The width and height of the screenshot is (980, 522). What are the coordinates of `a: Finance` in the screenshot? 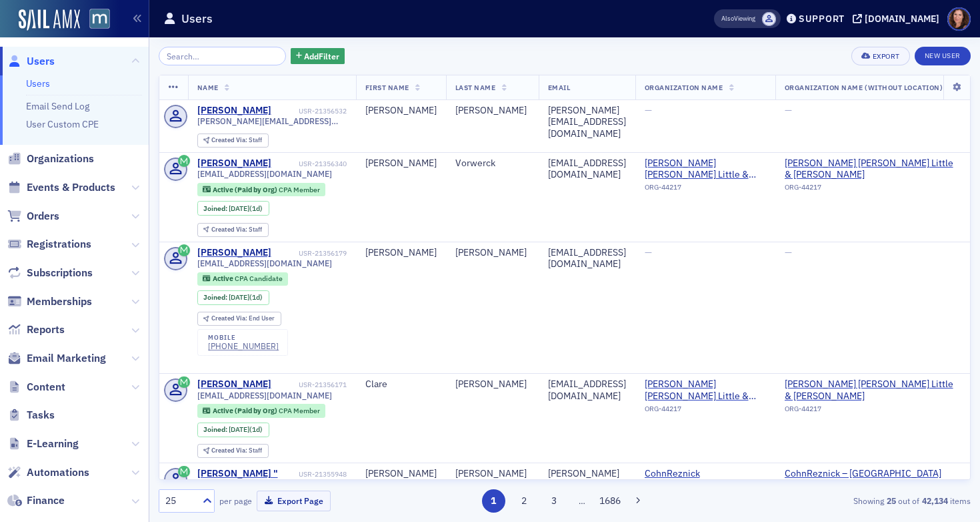 It's located at (36, 501).